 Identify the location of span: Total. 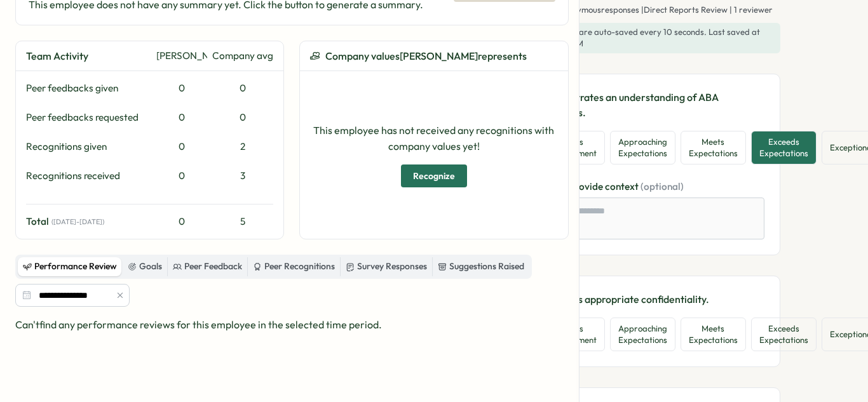
(37, 222).